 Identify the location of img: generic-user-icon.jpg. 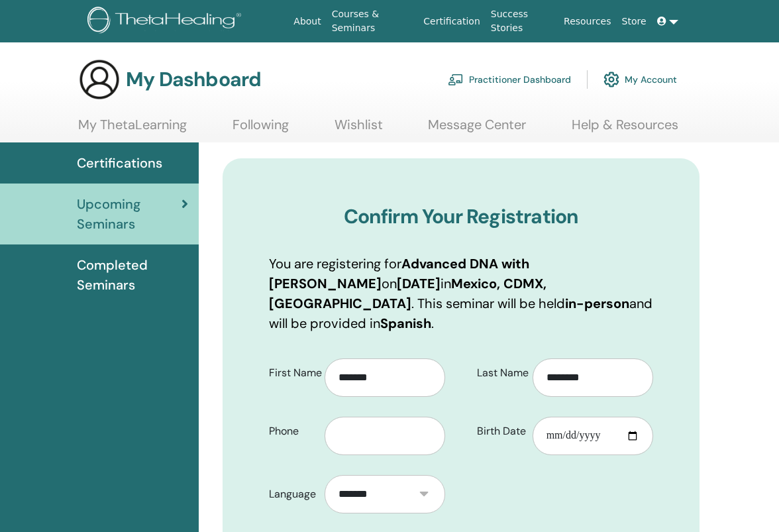
(100, 80).